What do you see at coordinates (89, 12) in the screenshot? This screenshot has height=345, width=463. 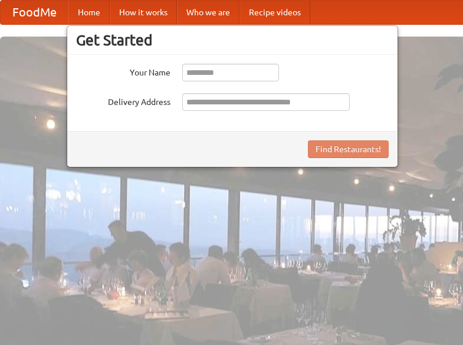 I see `a: Home` at bounding box center [89, 12].